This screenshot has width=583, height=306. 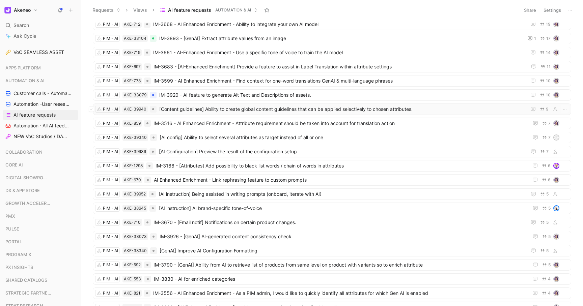 I want to click on button: 5, so click(x=546, y=265).